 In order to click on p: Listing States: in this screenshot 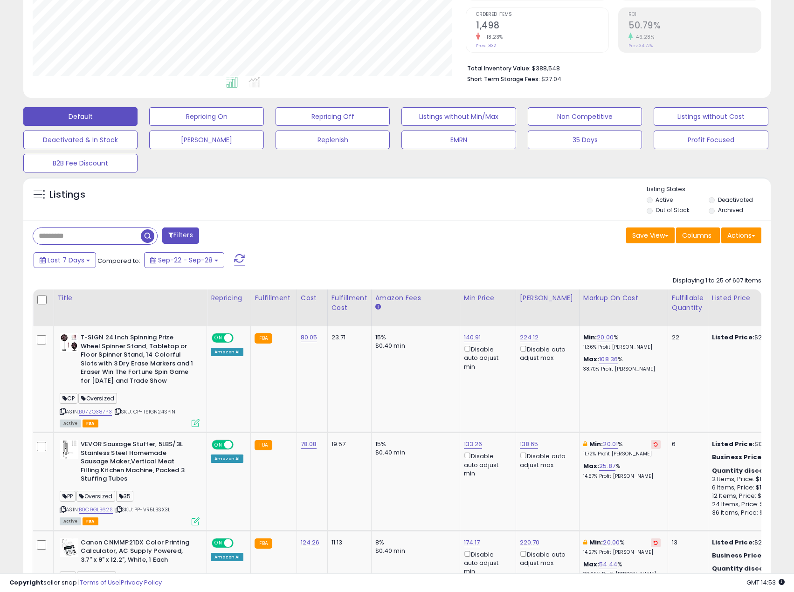, I will do `click(709, 189)`.